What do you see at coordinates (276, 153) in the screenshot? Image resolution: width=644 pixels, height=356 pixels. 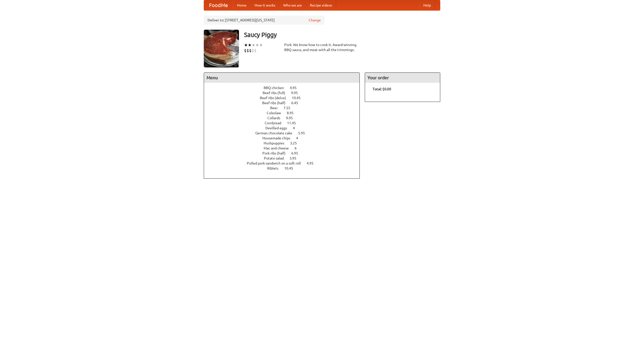 I see `span: Pork ribs (half)` at bounding box center [276, 153].